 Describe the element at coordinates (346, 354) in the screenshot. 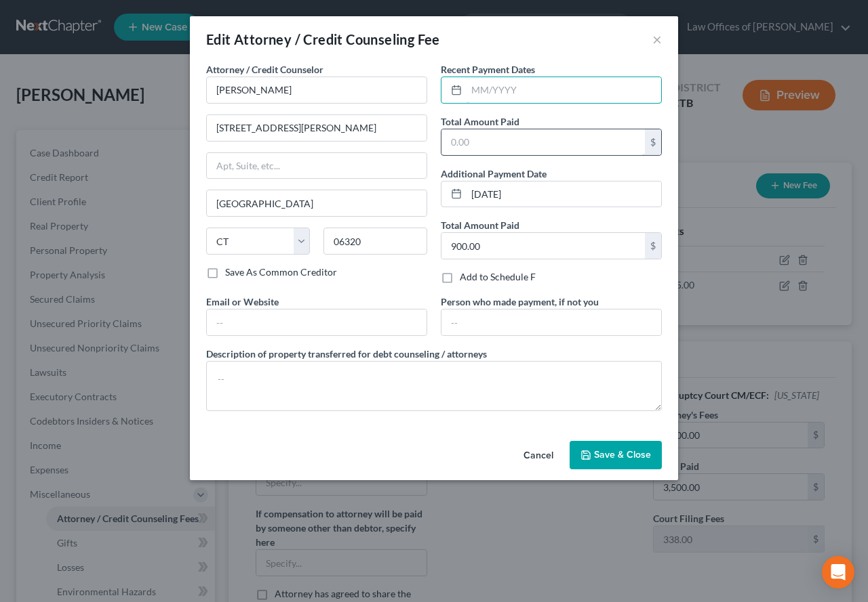

I see `label: Description of property transferred for debt counseling / attorneys` at that location.